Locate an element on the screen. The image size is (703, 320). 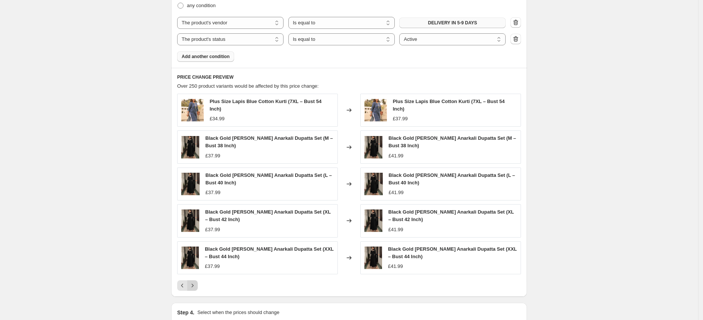
span: DELIVERY IN 5-9 DAYS is located at coordinates (453, 23).